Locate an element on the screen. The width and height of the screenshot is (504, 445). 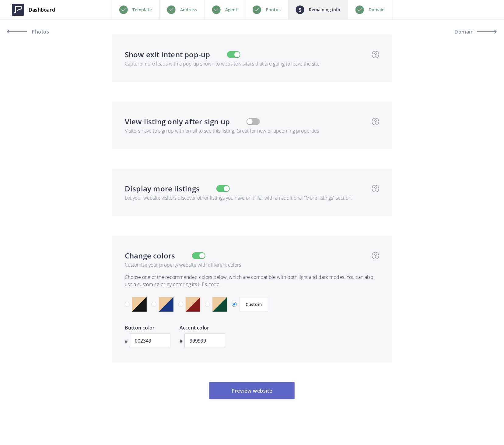
p: Agent is located at coordinates (232, 9).